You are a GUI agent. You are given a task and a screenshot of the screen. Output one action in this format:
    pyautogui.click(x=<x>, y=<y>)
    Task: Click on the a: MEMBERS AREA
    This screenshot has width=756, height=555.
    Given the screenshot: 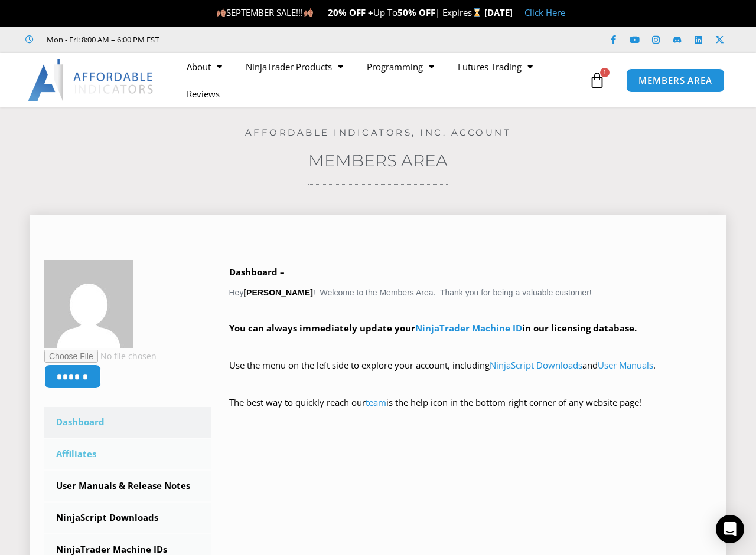 What is the action you would take?
    pyautogui.click(x=675, y=80)
    